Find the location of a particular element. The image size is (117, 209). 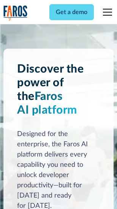

a: Get a demo is located at coordinates (72, 12).